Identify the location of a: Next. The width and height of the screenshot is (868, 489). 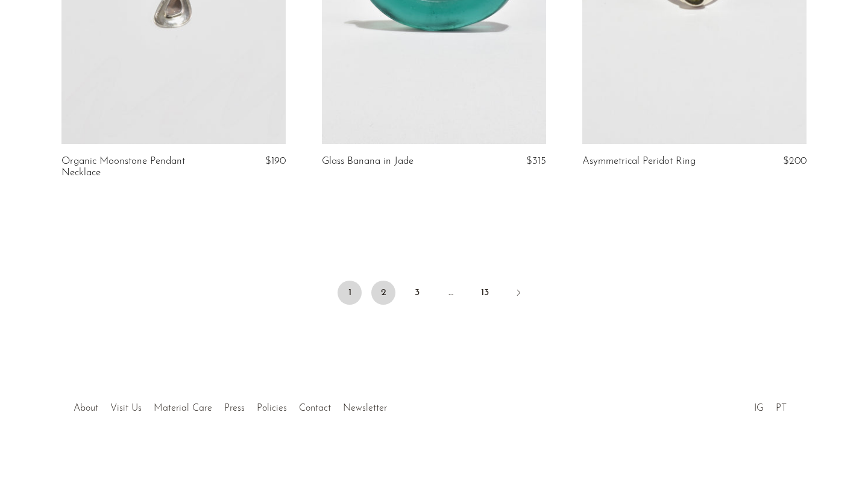
(519, 294).